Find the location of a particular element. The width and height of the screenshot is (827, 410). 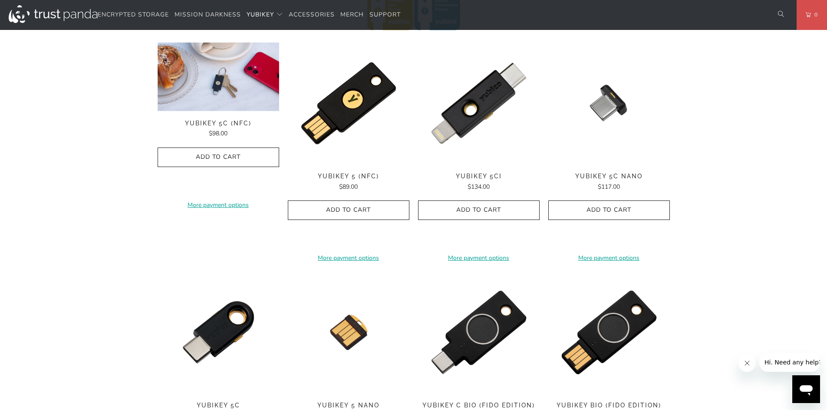

a: YubiKey 5C - Trust Panda YubiKey 5C - Trust Panda is located at coordinates (218, 332).